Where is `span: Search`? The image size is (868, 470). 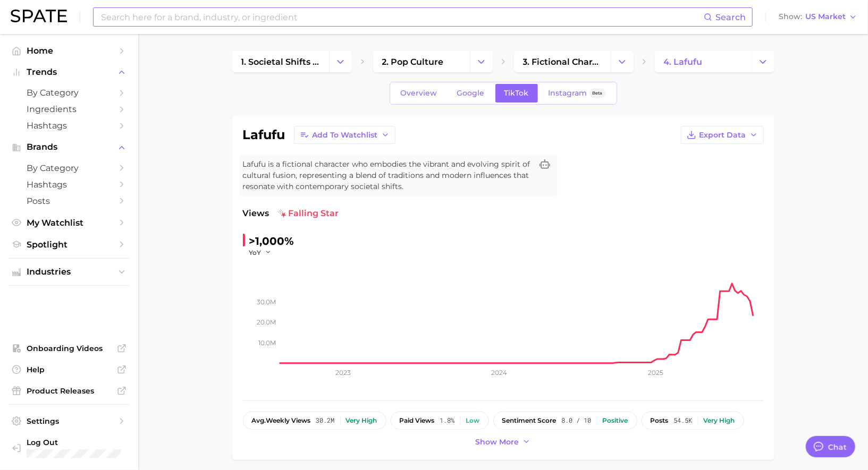 span: Search is located at coordinates (730, 17).